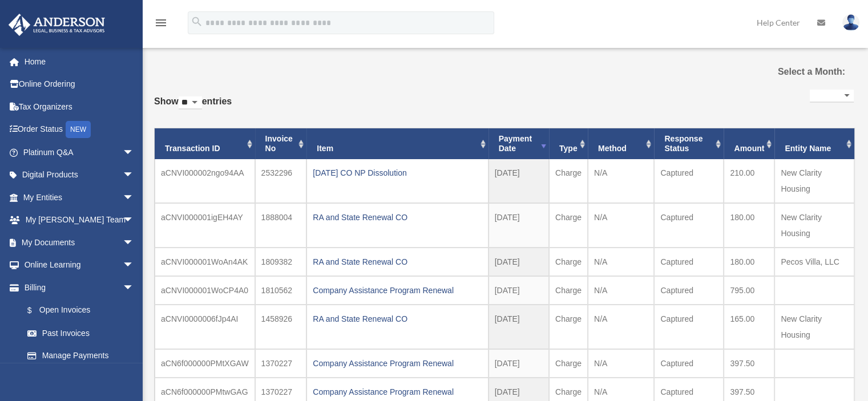 This screenshot has width=868, height=401. I want to click on a: Digital Productsarrow_drop_down, so click(79, 175).